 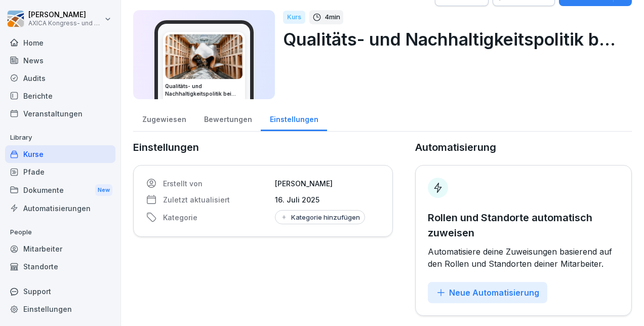 What do you see at coordinates (294, 17) in the screenshot?
I see `div: Kurs` at bounding box center [294, 17].